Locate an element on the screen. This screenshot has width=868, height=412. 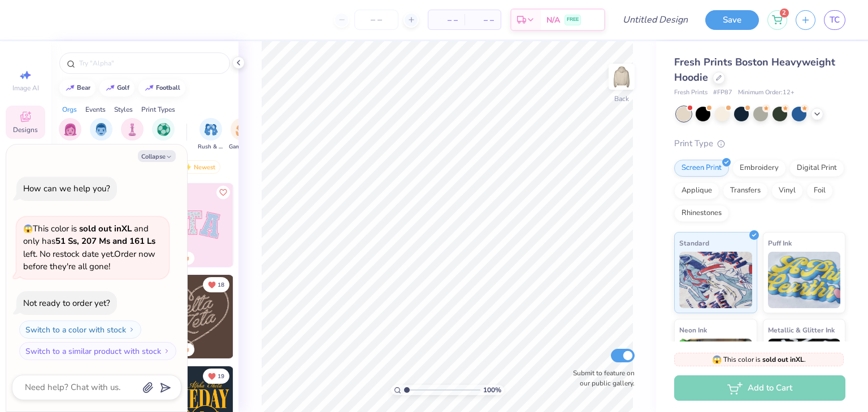
div: Orgs is located at coordinates (69, 110).